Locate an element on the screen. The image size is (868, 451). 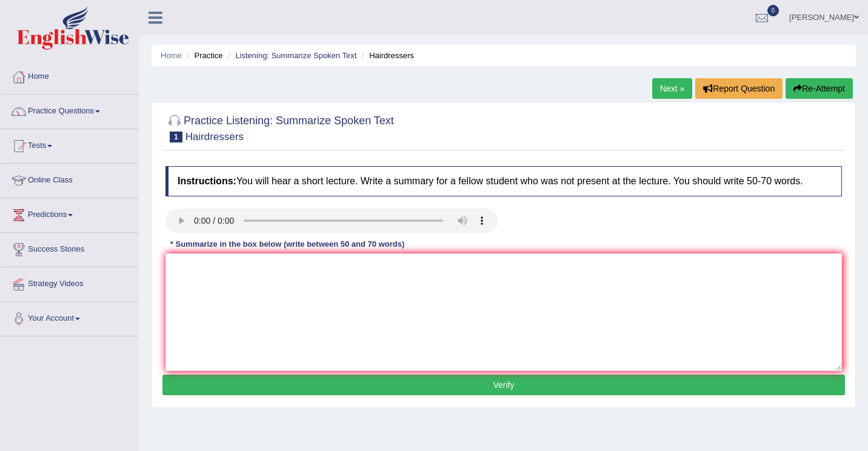
a: Listening: Summarize Spoken Text is located at coordinates (296, 55).